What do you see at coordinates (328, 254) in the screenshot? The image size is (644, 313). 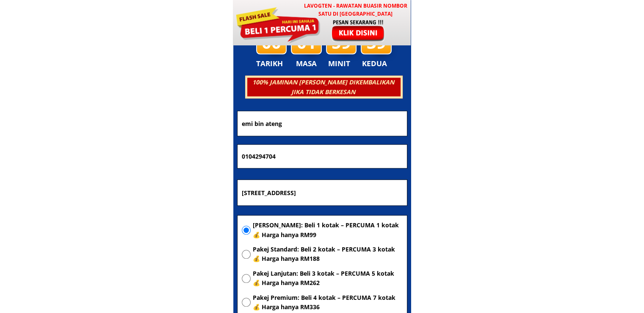 I see `span: Pakej Standard: Beli 2 kotak – PERCUMA 3 kotak 💰 Harga hanya RM188` at bounding box center [328, 254].